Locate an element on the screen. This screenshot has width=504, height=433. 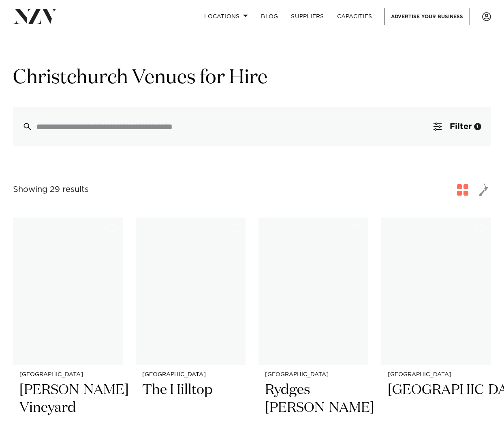
div: 1 is located at coordinates (478, 127).